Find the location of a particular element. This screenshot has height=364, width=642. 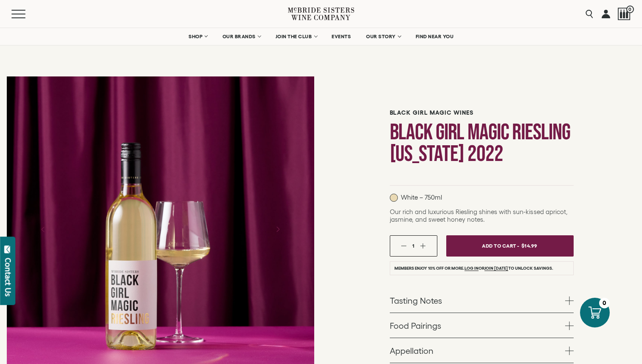

a: Appellation is located at coordinates (482, 351).